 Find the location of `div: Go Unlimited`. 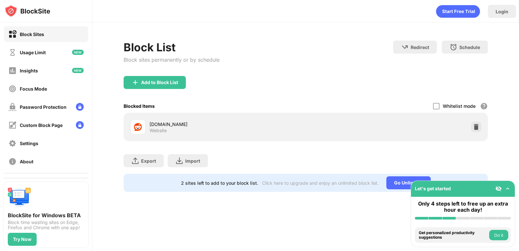

div: Go Unlimited is located at coordinates (408, 182).